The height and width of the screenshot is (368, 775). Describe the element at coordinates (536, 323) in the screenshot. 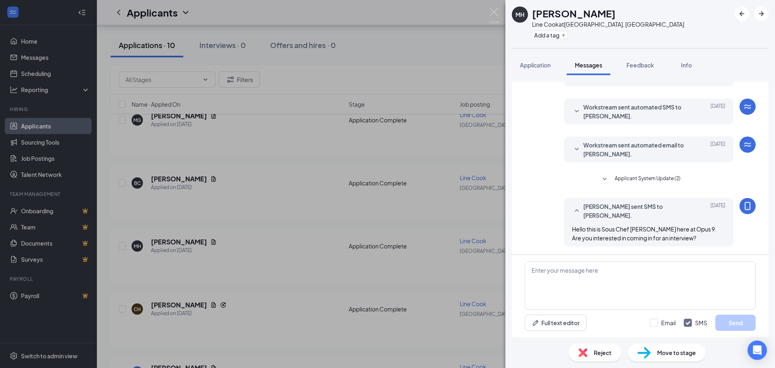

I see `svg: Pen` at that location.